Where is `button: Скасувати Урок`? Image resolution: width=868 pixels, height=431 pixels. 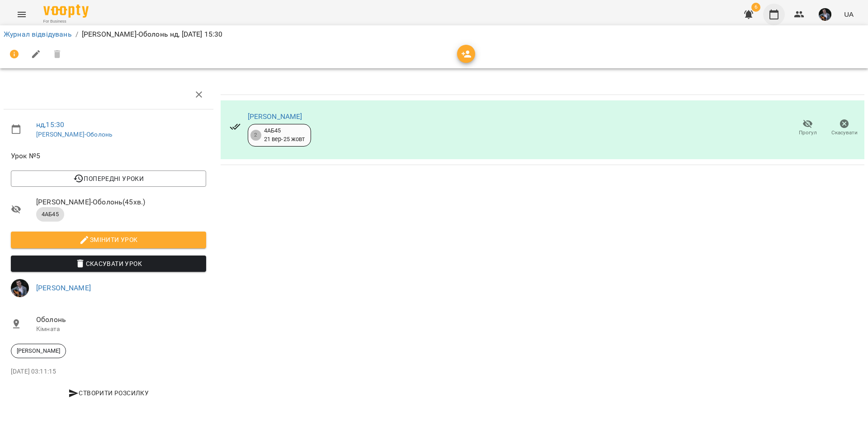 button: Скасувати Урок is located at coordinates (108, 264).